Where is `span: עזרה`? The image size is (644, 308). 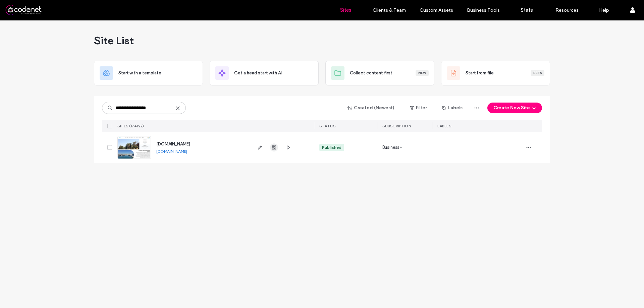 span: עזרה is located at coordinates (14, 8).